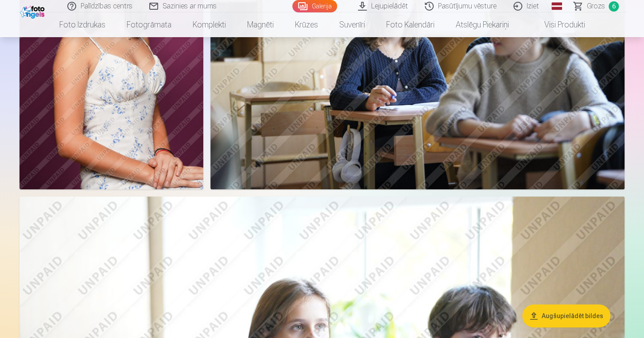 This screenshot has height=338, width=644. I want to click on a: Suvenīri, so click(352, 25).